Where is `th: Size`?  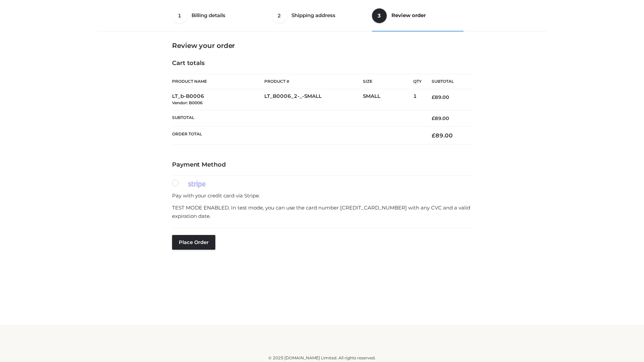
th: Size is located at coordinates (387, 82).